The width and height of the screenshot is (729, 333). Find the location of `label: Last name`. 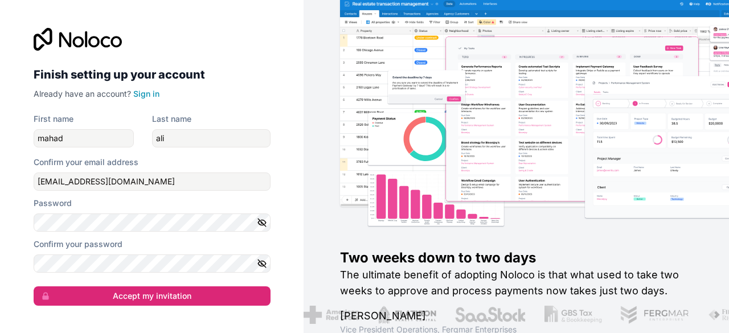

label: Last name is located at coordinates (171, 119).